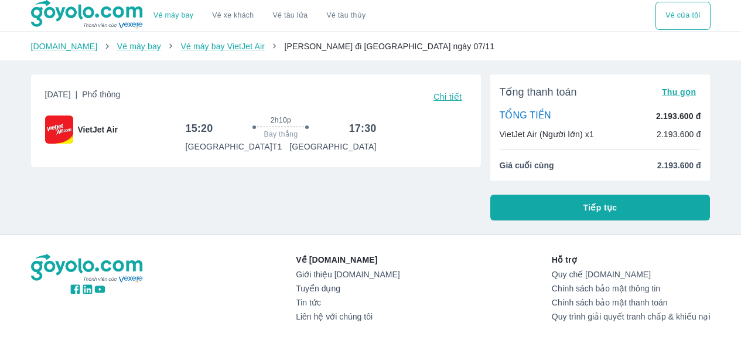  I want to click on a: Quy trình giải quyết tranh chấp & khiếu nại, so click(631, 316).